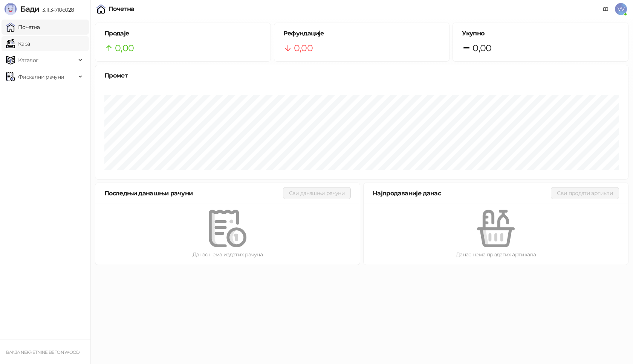 Image resolution: width=633 pixels, height=364 pixels. What do you see at coordinates (194, 193) in the screenshot?
I see `div: Последњи данашњи рачуни` at bounding box center [194, 193].